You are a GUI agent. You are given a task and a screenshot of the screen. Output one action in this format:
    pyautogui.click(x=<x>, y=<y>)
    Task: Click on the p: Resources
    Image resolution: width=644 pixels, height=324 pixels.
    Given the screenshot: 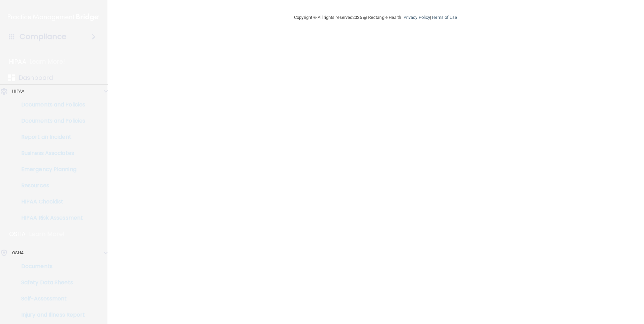 What is the action you would take?
    pyautogui.click(x=50, y=186)
    